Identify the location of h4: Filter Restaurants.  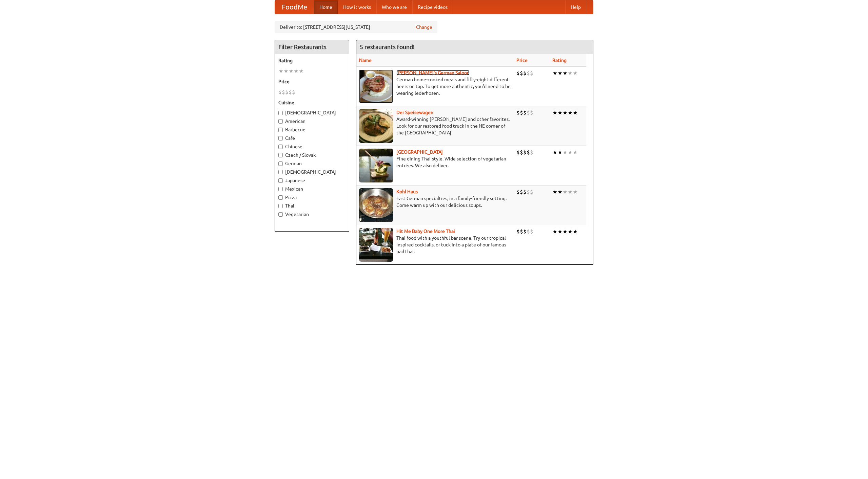
(312, 47).